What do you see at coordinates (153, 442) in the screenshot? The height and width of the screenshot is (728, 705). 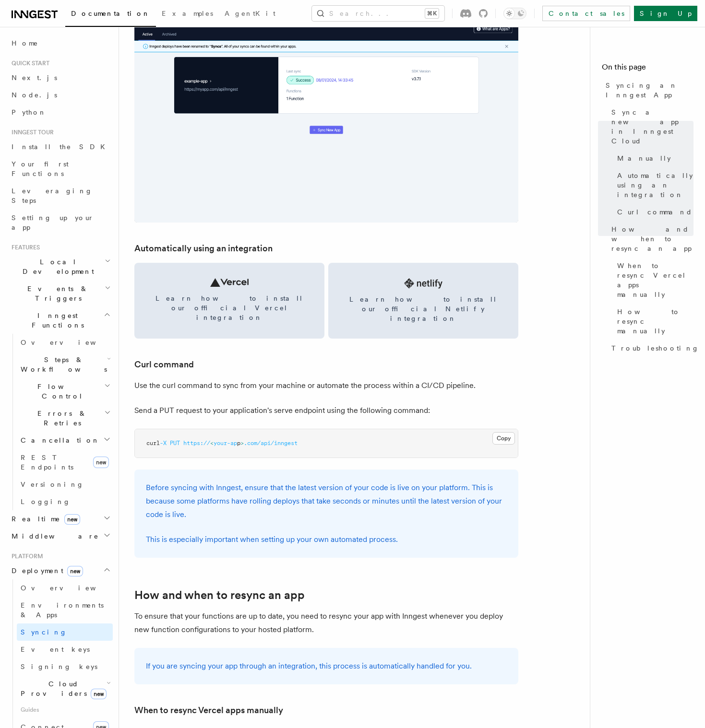 I see `span: curl` at bounding box center [153, 442].